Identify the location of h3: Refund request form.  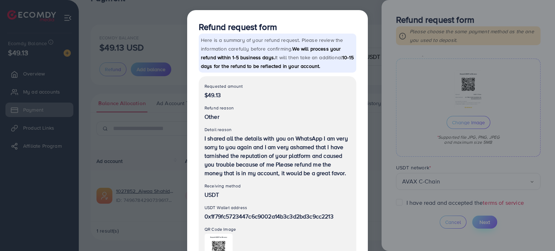
(277, 27).